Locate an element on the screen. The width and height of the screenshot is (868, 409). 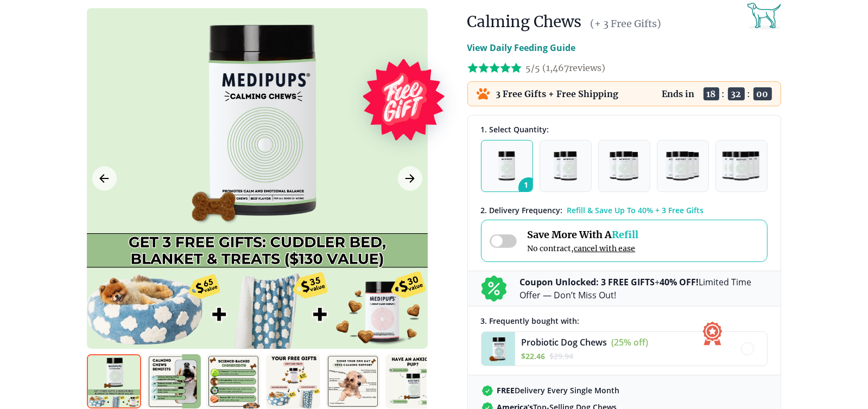
img: Probiotic Dog Chews - Medipups is located at coordinates (498, 349).